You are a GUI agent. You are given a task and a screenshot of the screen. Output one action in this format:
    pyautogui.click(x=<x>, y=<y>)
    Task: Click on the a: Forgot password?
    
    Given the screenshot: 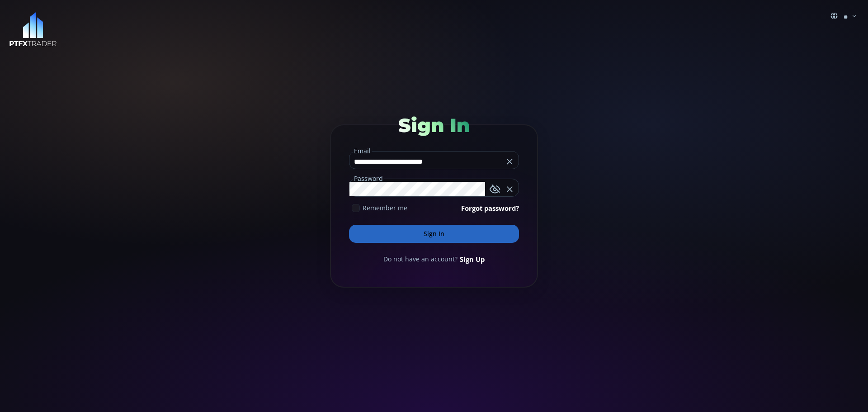 What is the action you would take?
    pyautogui.click(x=490, y=208)
    